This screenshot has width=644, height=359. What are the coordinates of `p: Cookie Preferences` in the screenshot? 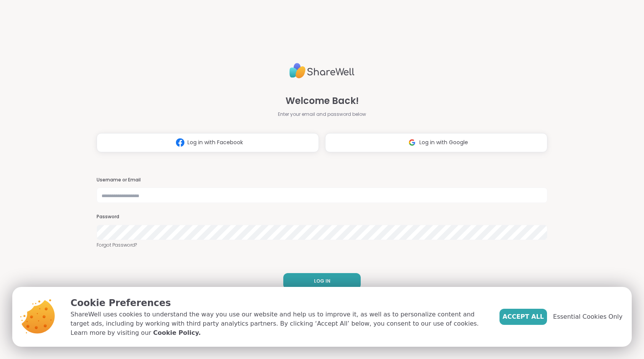 It's located at (278, 303).